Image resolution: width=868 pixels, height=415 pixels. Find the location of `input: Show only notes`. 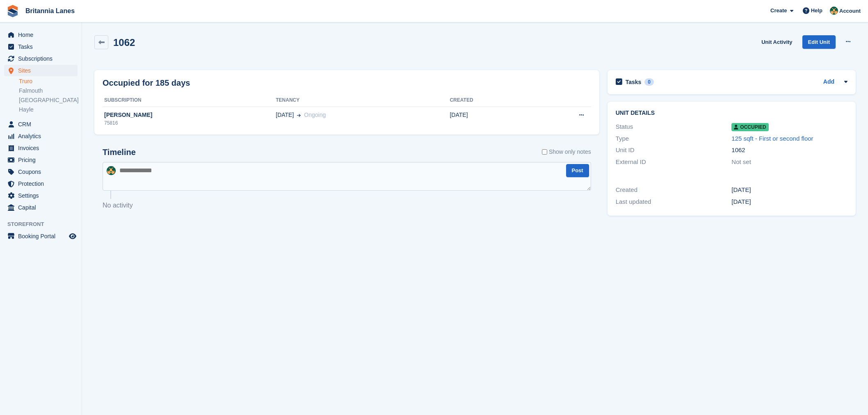

input: Show only notes is located at coordinates (544, 151).